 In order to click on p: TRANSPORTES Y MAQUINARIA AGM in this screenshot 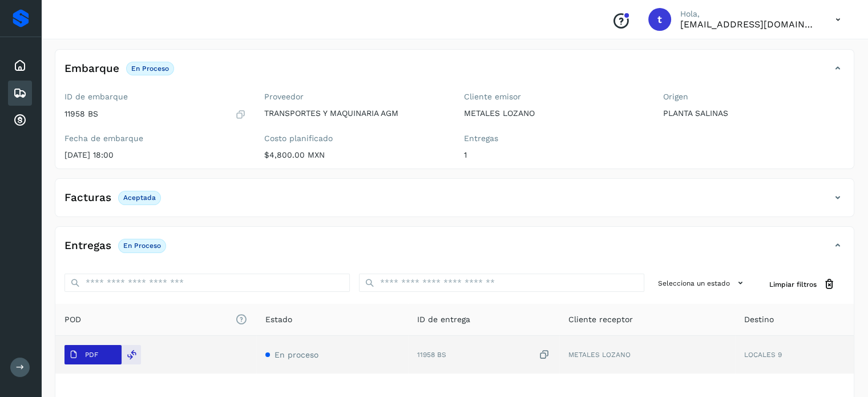, I will do `click(355, 113)`.